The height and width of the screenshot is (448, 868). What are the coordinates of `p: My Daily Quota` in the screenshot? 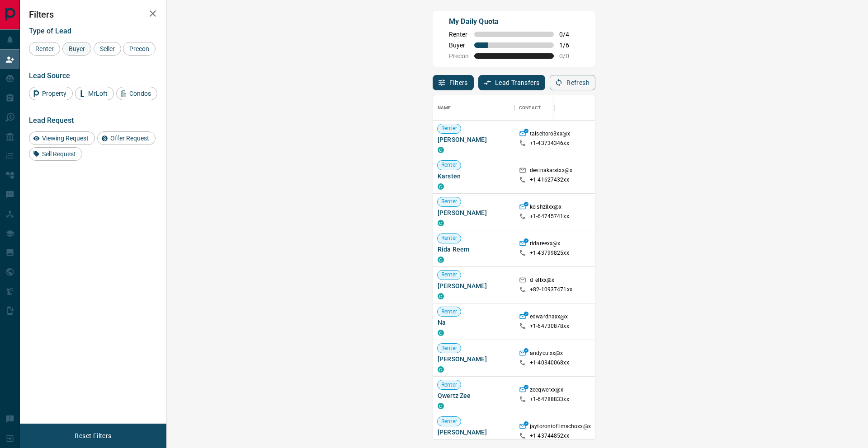 It's located at (514, 22).